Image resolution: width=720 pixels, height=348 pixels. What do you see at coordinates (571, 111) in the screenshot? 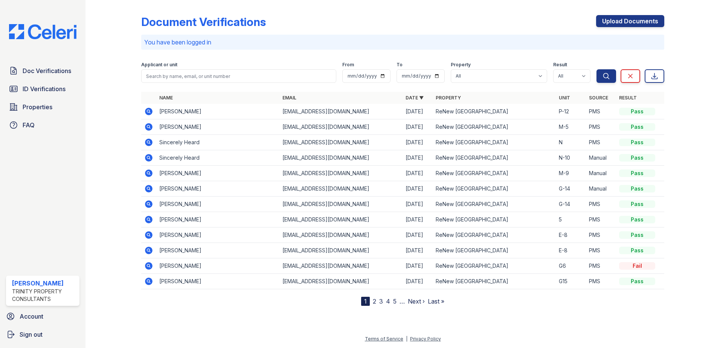
I see `td: P-12` at bounding box center [571, 111].